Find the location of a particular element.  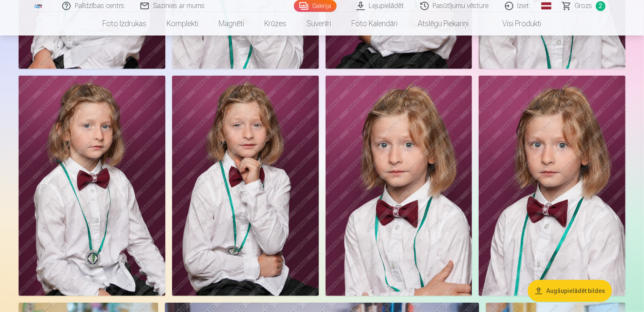

img: /fa1 is located at coordinates (39, 6).